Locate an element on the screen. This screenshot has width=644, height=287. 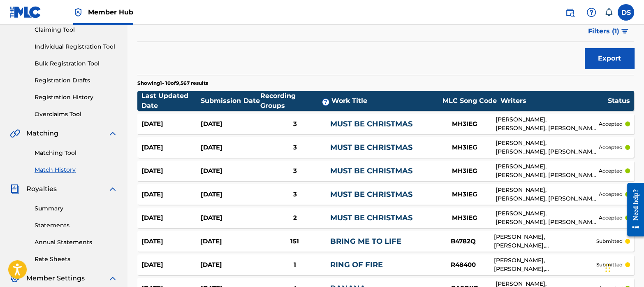
div: R48400 is located at coordinates (463, 265).